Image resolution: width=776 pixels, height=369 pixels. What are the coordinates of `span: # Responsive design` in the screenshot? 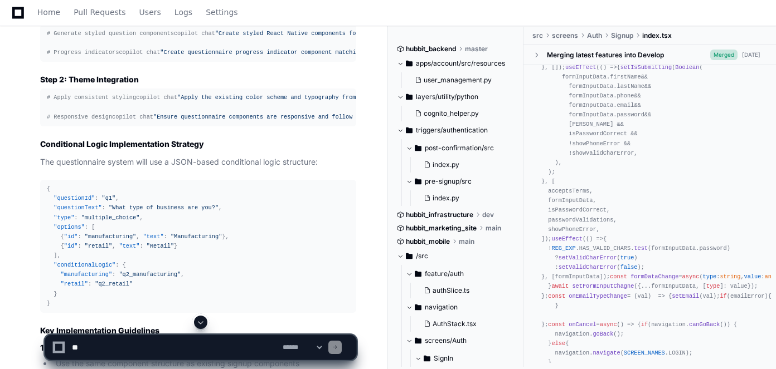 It's located at (79, 117).